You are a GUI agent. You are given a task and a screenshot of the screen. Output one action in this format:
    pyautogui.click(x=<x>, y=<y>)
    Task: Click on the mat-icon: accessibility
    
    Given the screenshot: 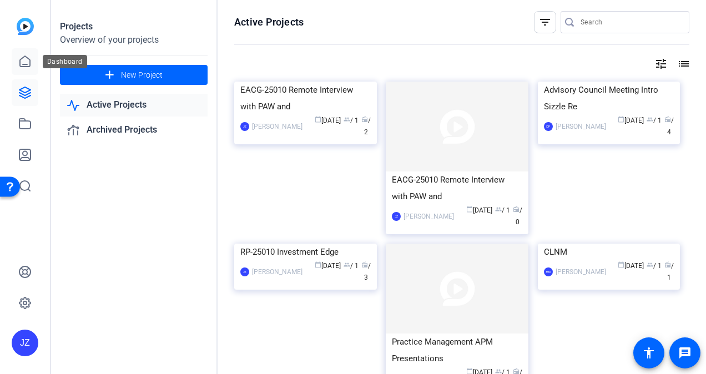 What is the action you would take?
    pyautogui.click(x=649, y=353)
    